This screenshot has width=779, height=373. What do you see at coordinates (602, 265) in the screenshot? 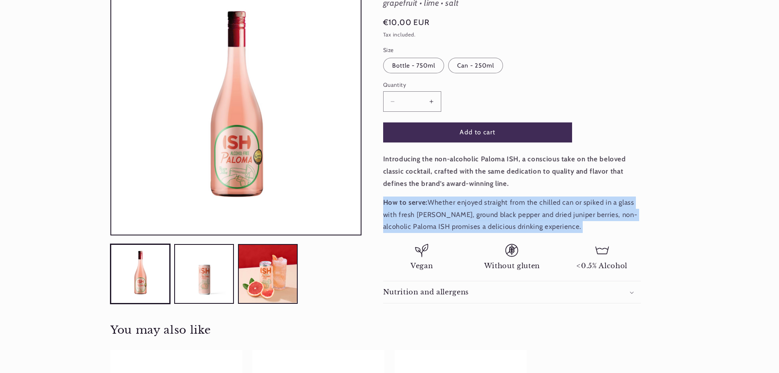
I see `span: <0.5% Alcohol` at bounding box center [602, 265].